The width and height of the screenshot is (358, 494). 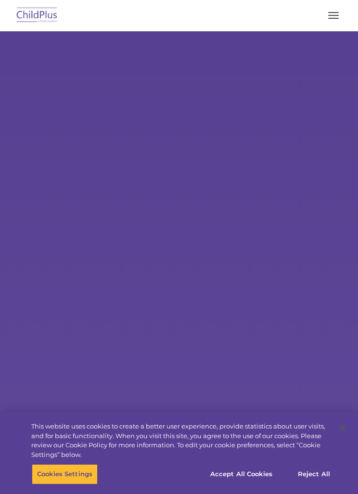 I want to click on button: Accept All Cookies, so click(x=241, y=474).